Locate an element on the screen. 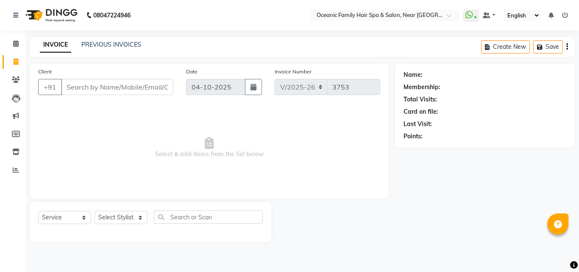  label: Client is located at coordinates (45, 72).